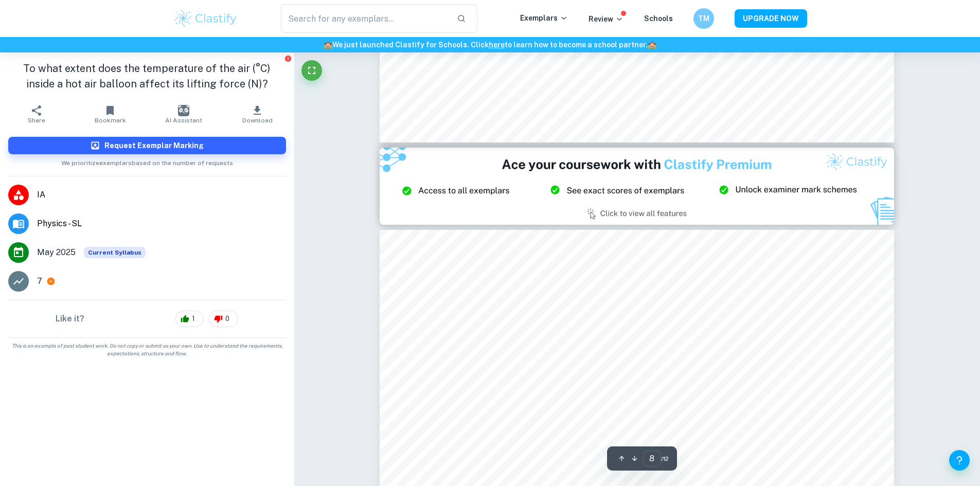 The width and height of the screenshot is (980, 486). What do you see at coordinates (490, 45) in the screenshot?
I see `h6: We just launched Clastify for Schools. Click to learn how to become a school partner.` at bounding box center [490, 45].